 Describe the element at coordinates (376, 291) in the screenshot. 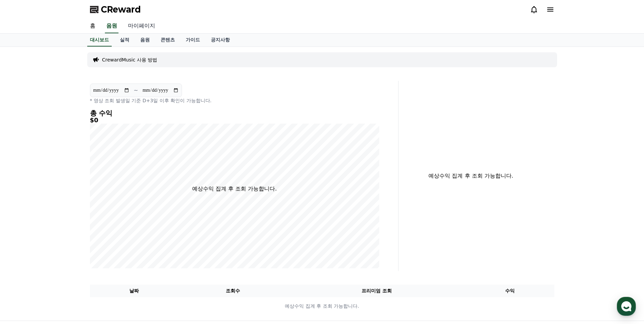

I see `th: 프리미엄 조회` at that location.